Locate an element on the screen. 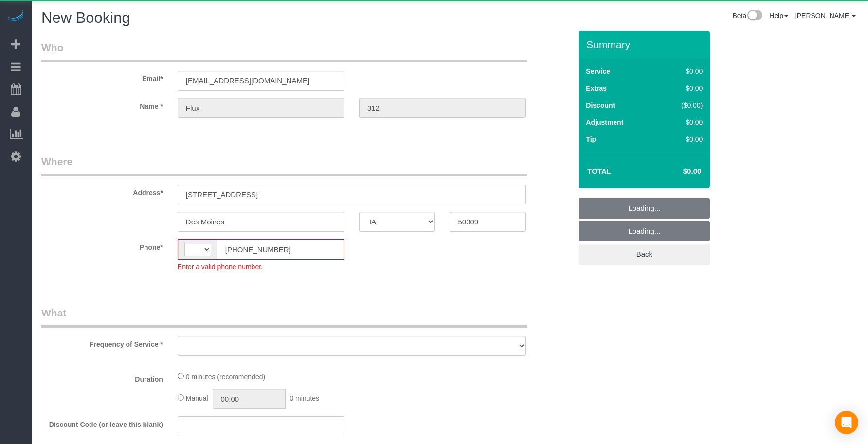  label: Discount is located at coordinates (601, 105).